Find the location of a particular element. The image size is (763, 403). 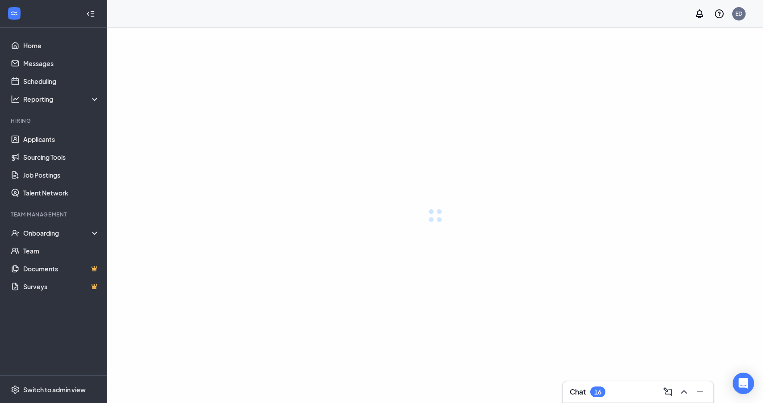

div: ED is located at coordinates (739, 13).